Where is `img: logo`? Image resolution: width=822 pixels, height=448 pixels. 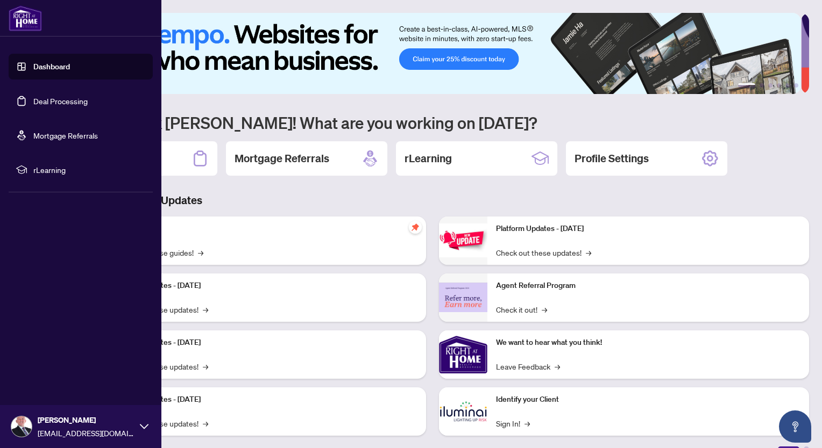
img: logo is located at coordinates (25, 18).